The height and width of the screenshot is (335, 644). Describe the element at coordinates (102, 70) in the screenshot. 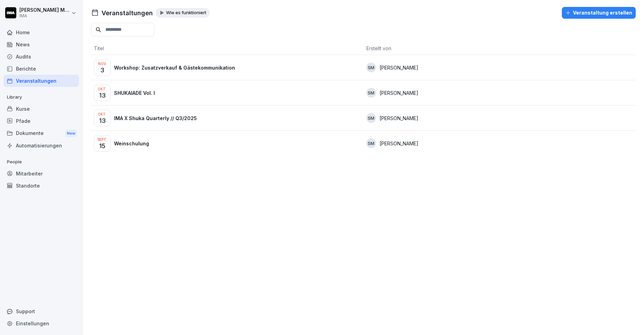

I see `p: 3` at that location.